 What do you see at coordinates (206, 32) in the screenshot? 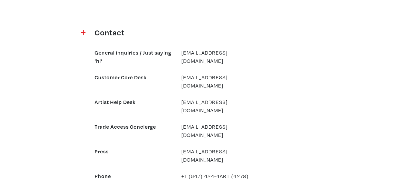
I see `h4: Contact` at bounding box center [206, 32].